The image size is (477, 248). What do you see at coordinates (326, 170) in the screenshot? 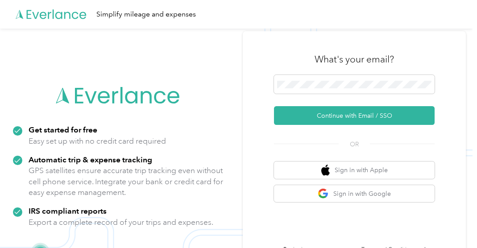
I see `img: apple logo` at bounding box center [326, 170].